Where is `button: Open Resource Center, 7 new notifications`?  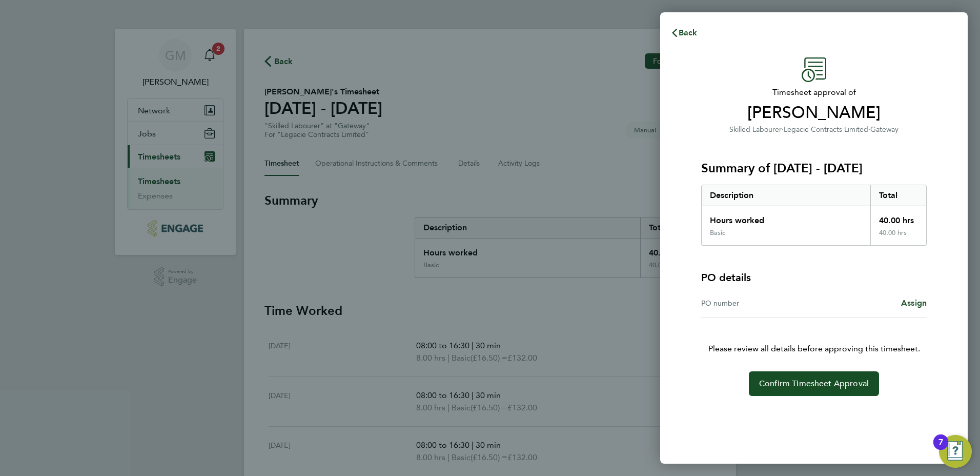
button: Open Resource Center, 7 new notifications is located at coordinates (955, 451).